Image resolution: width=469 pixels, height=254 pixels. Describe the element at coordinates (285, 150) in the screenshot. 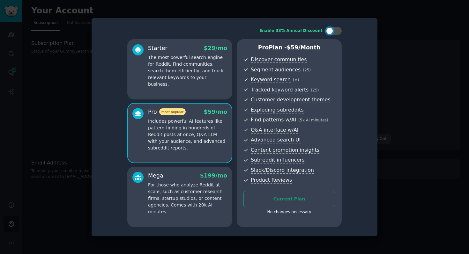

I see `span: Content promotion insights` at that location.